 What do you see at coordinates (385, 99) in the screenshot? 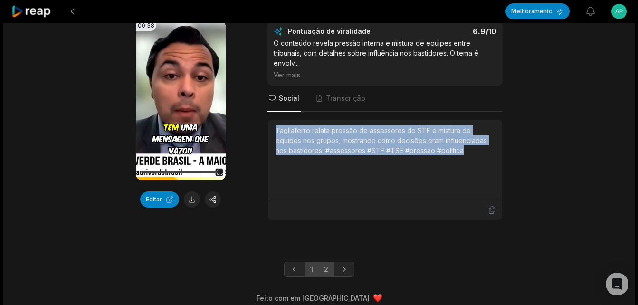
I see `nav: Guias` at bounding box center [385, 99].